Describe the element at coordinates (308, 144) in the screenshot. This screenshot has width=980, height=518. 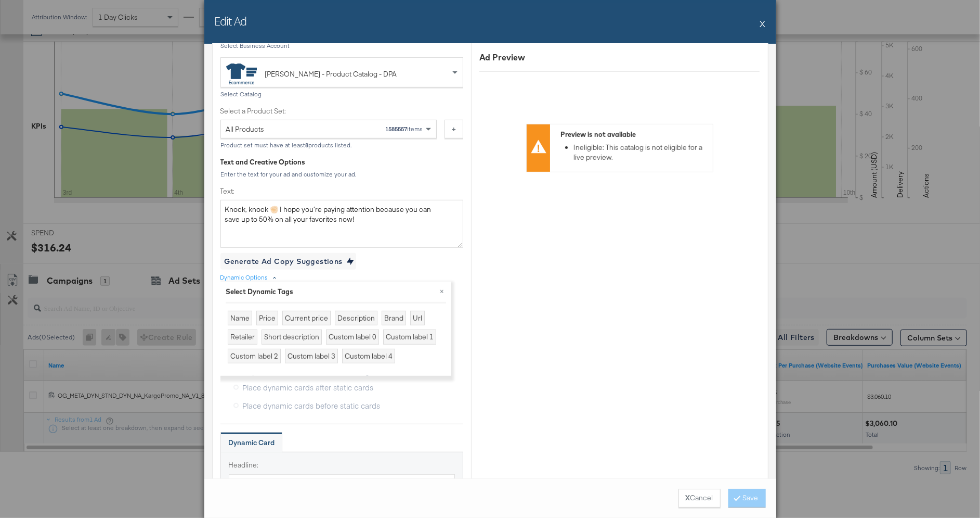
I see `strong: 8` at that location.